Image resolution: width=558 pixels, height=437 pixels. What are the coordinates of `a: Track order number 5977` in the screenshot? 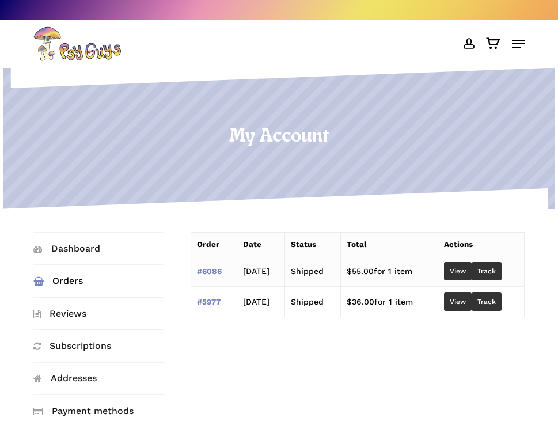 It's located at (486, 302).